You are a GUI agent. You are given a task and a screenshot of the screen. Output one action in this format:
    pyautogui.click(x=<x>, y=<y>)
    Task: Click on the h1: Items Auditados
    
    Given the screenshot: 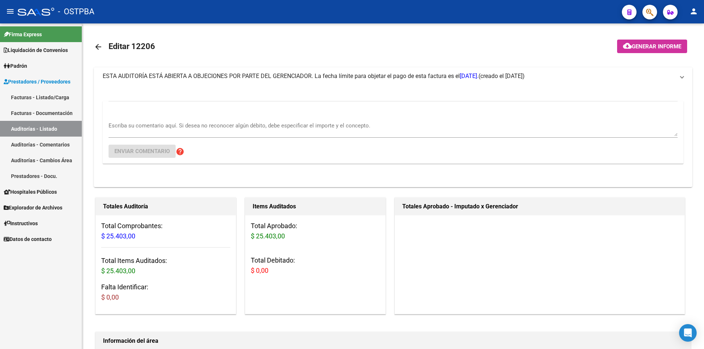 What is the action you would take?
    pyautogui.click(x=315, y=207)
    